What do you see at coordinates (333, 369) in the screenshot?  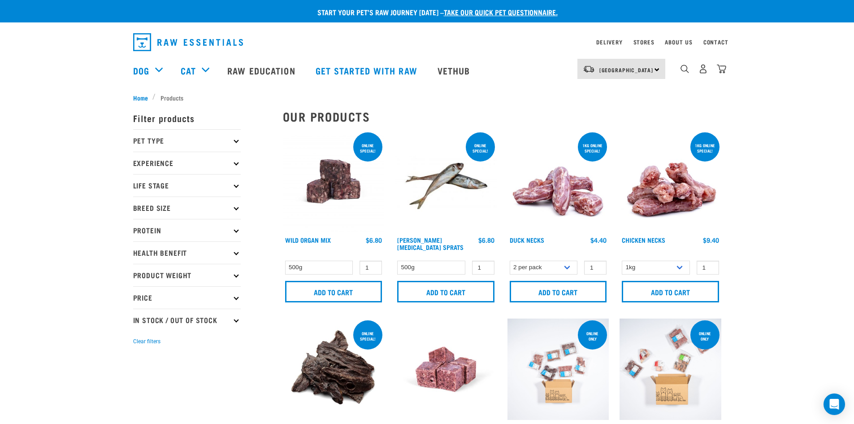 I see `img: Pile Of Venison Liver For Pets` at bounding box center [333, 369].